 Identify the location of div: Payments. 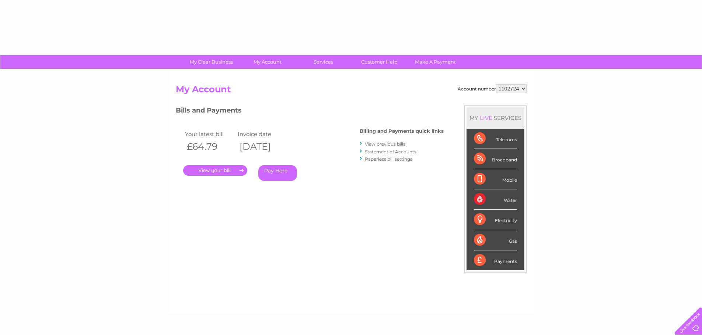
(495, 261).